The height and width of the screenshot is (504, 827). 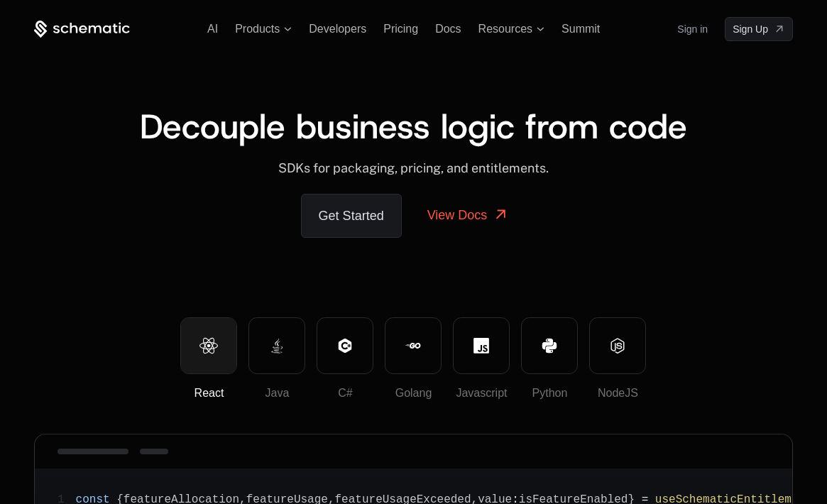 I want to click on a: AI, so click(x=212, y=28).